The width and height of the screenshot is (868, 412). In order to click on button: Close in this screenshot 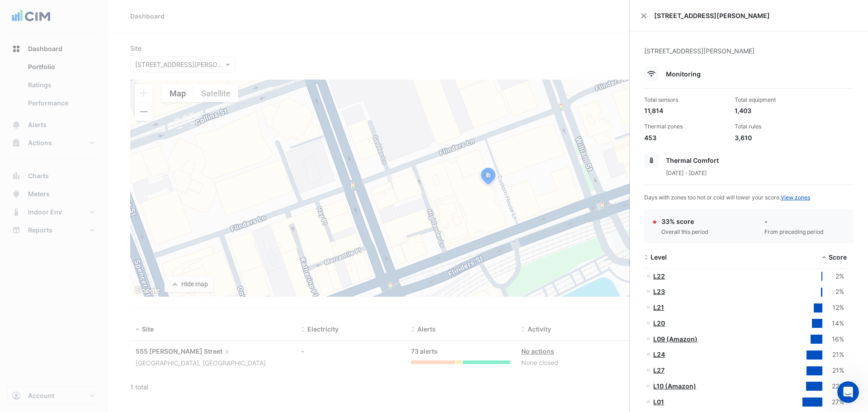, I will do `click(644, 16)`.